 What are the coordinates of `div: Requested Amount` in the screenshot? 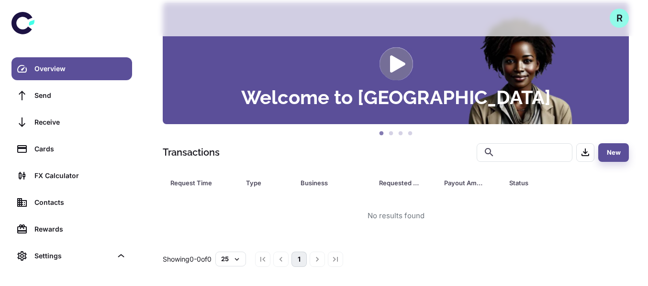 It's located at (399, 183).